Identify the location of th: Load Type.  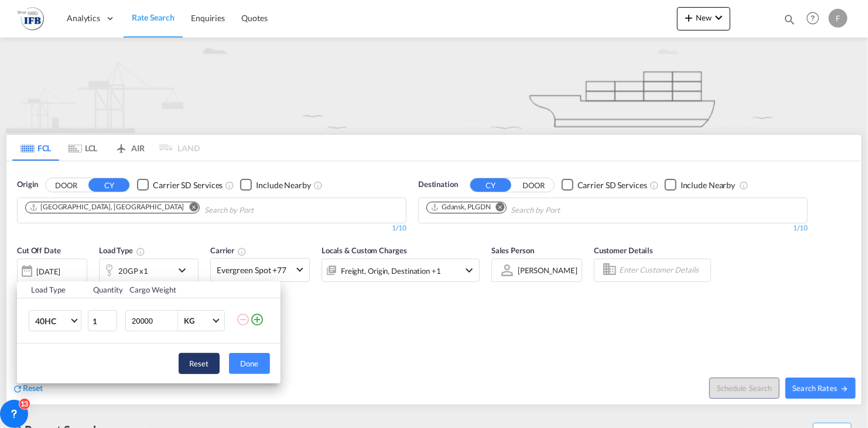
(51, 289).